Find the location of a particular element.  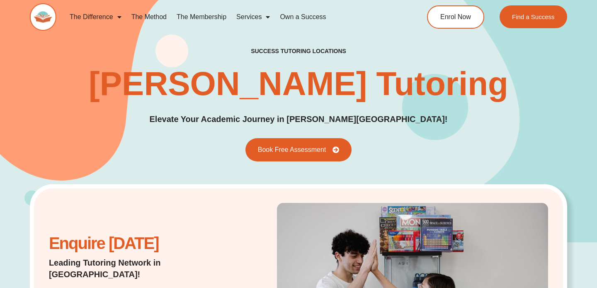

span: Find a Success is located at coordinates (534, 17).